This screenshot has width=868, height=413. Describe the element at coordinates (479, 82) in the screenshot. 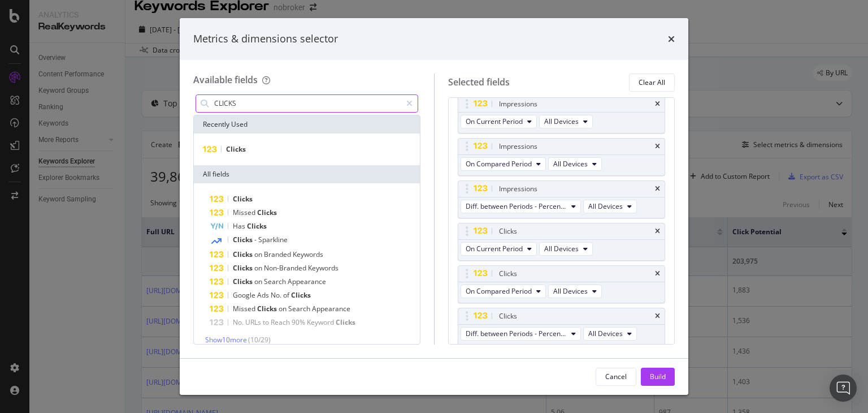

I see `div: Selected fields` at that location.